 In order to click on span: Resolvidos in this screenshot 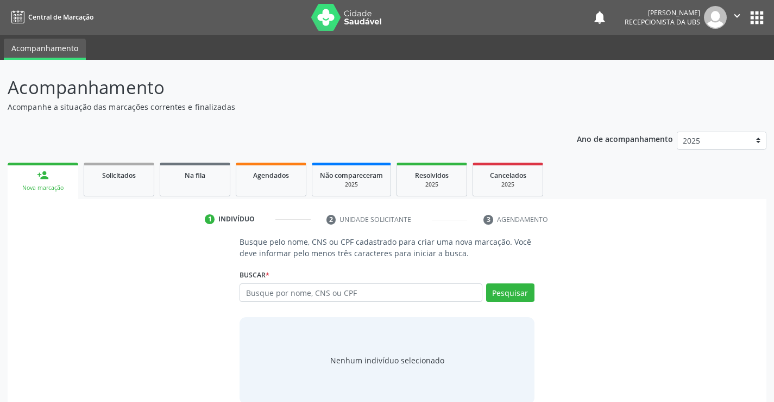, I will do `click(432, 175)`.